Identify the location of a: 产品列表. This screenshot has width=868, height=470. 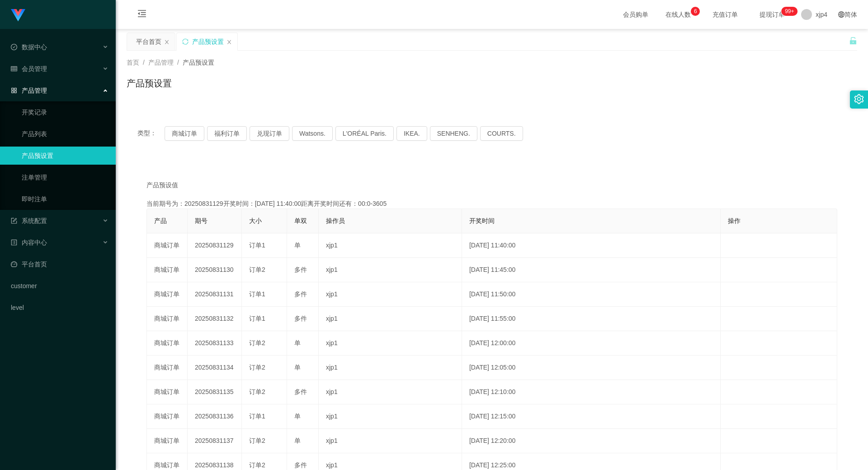
(65, 134).